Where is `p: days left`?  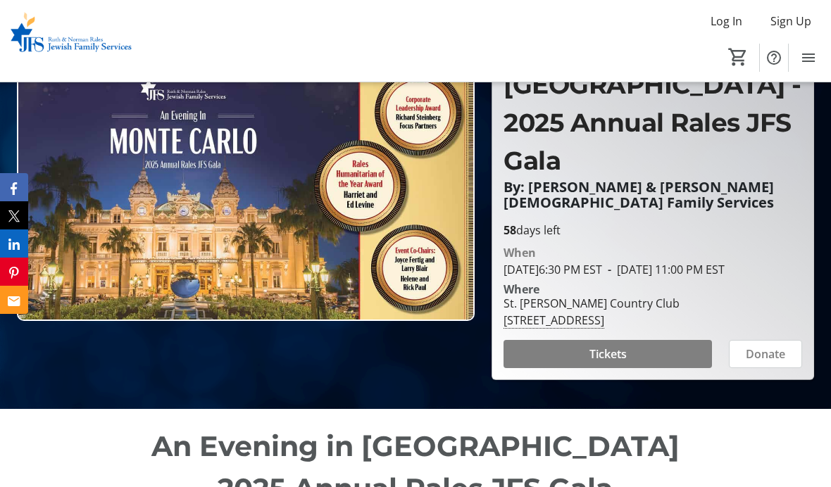 p: days left is located at coordinates (653, 230).